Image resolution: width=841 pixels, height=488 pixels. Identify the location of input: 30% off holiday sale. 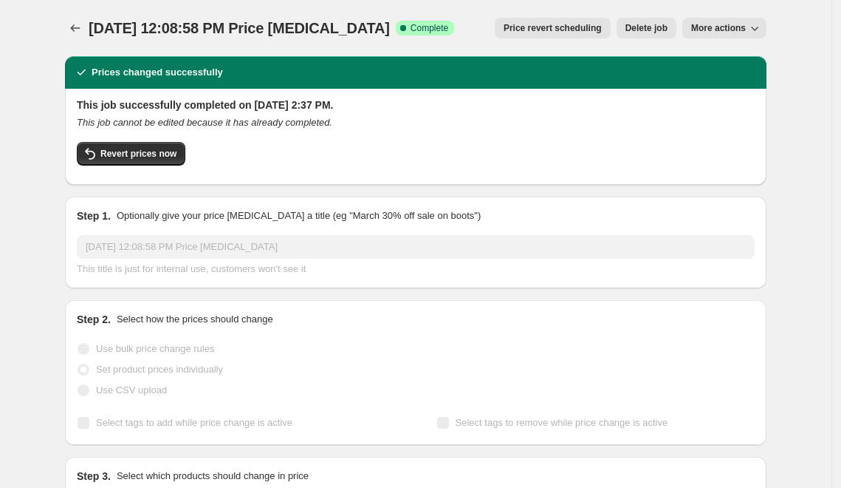
(416, 247).